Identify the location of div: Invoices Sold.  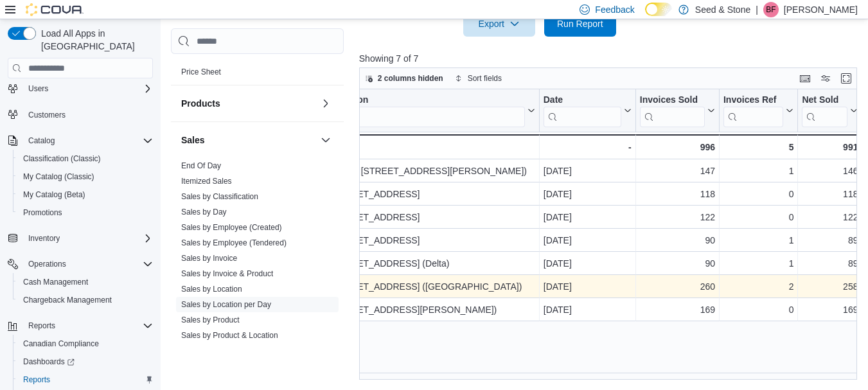
(672, 110).